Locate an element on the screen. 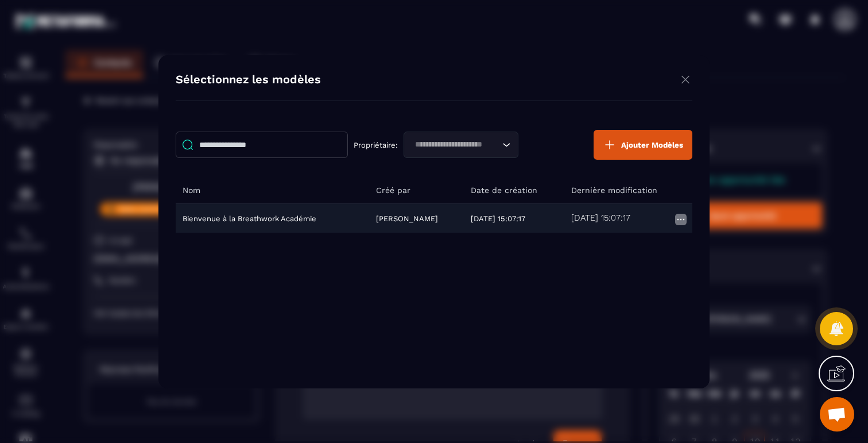 This screenshot has width=868, height=443. p: Propriétaire: is located at coordinates (375, 144).